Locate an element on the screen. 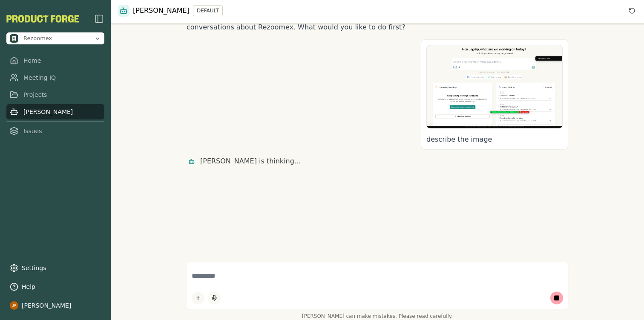 This screenshot has height=320, width=644. button: Stop generation is located at coordinates (557, 298).